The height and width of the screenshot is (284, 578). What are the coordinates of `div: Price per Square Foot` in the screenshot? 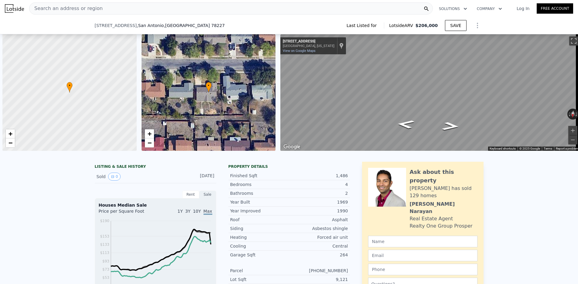 It's located at (127, 213).